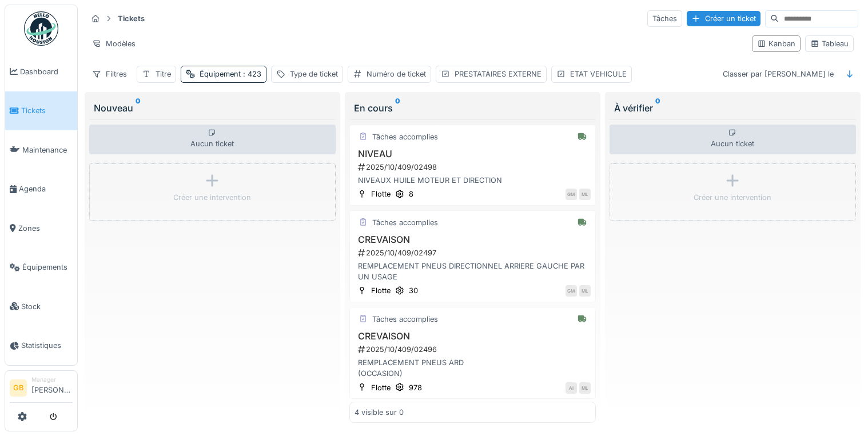  Describe the element at coordinates (723, 18) in the screenshot. I see `div: Créer un ticket` at that location.